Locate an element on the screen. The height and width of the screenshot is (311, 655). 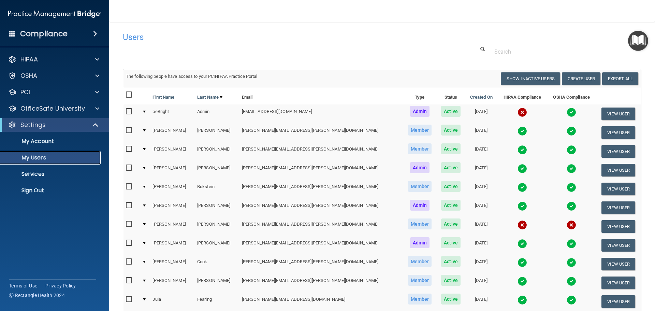
a: Terms of Use is located at coordinates (23, 286).